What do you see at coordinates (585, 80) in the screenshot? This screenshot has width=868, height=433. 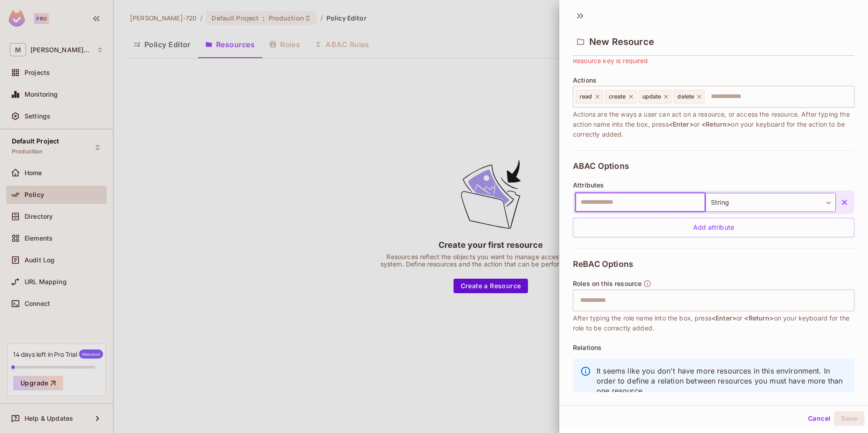 I see `span: Actions` at bounding box center [585, 80].